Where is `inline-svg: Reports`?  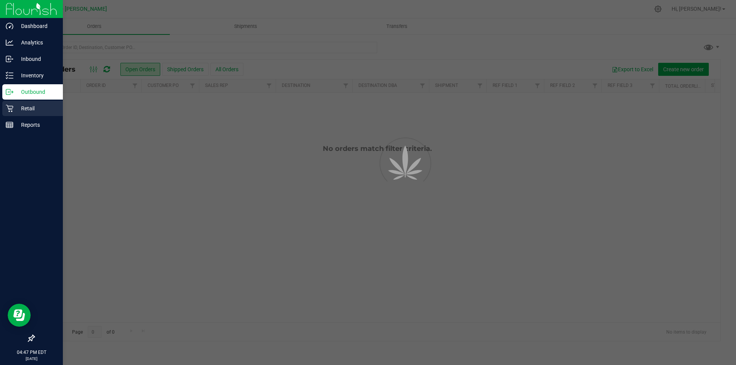
inline-svg: Reports is located at coordinates (10, 125).